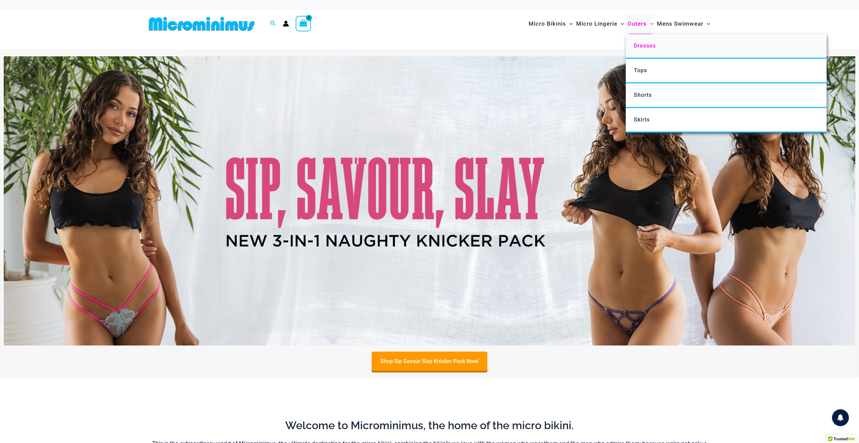 This screenshot has height=443, width=859. I want to click on a: Dresses, so click(726, 46).